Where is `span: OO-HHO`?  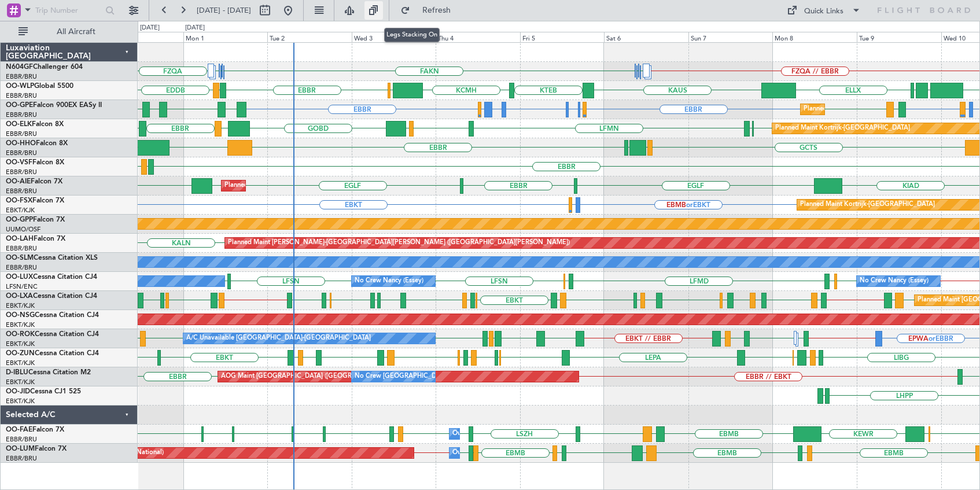
span: OO-HHO is located at coordinates (21, 144).